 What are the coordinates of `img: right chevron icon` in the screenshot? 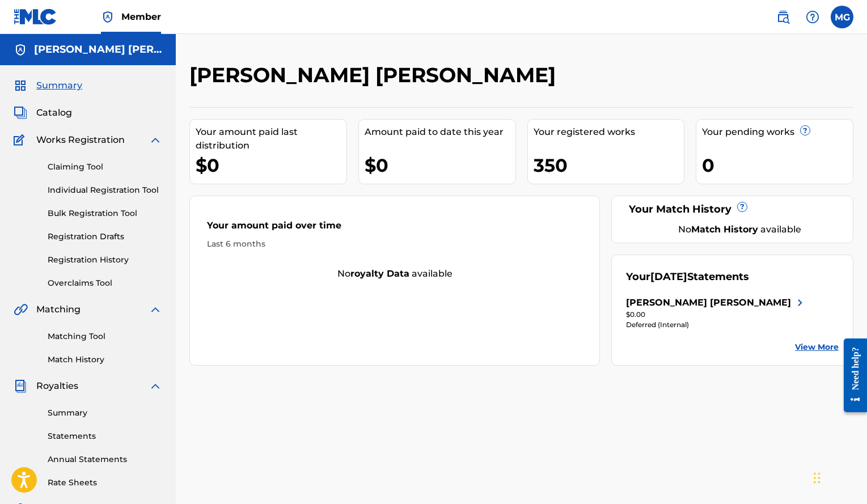 It's located at (800, 303).